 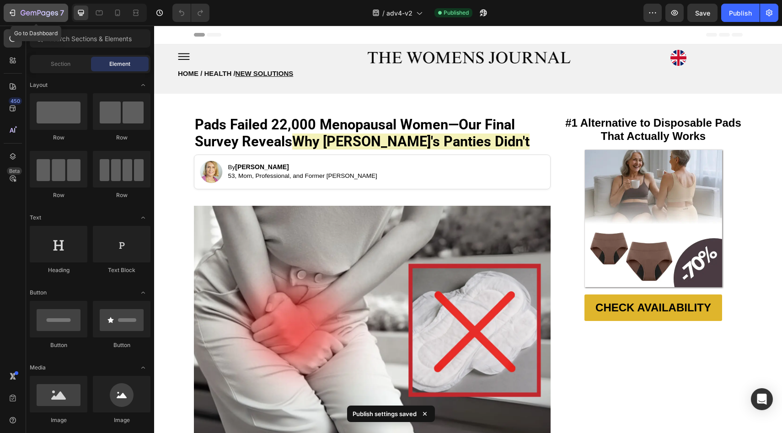 What do you see at coordinates (15, 101) in the screenshot?
I see `div: 450` at bounding box center [15, 101].